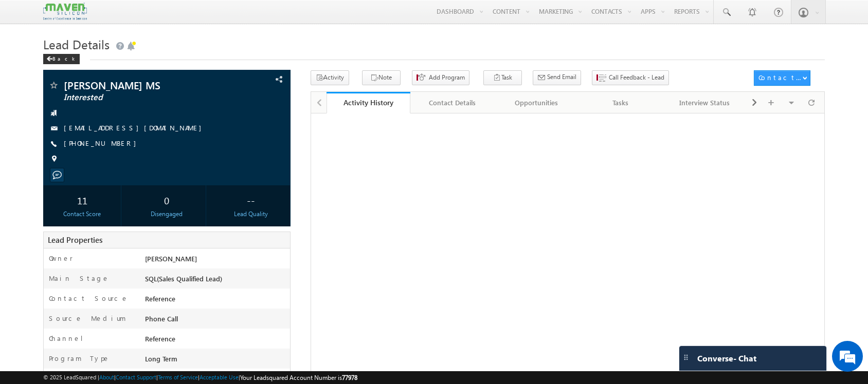 This screenshot has width=868, height=384. Describe the element at coordinates (299, 378) in the screenshot. I see `span: Your Leadsquared Account Number is` at that location.